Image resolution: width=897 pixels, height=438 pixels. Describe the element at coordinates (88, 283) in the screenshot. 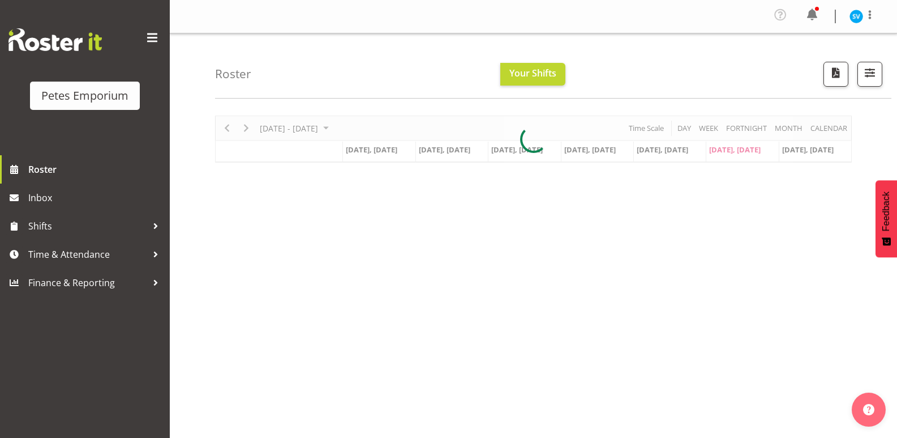

I see `span: Finance & Reporting` at that location.